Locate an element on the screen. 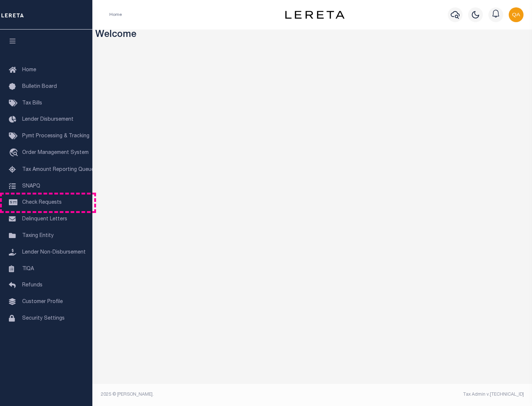 This screenshot has height=406, width=532. i: travel_explore is located at coordinates (15, 153).